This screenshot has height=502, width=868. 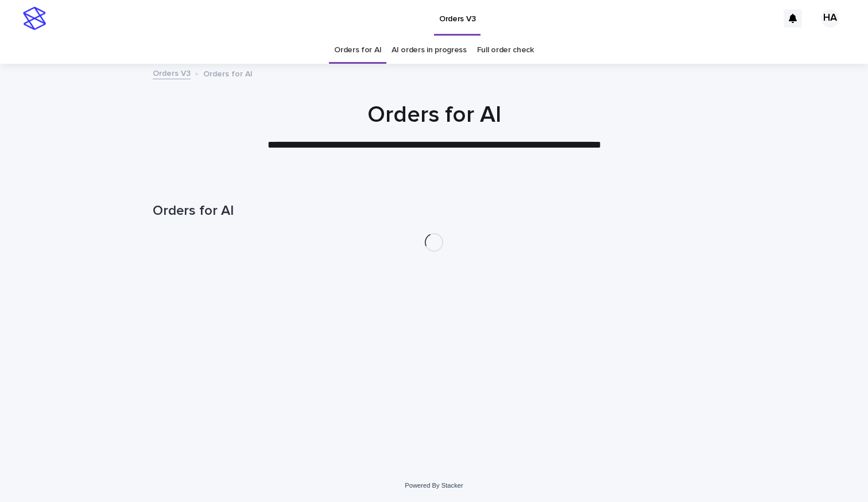 What do you see at coordinates (434, 485) in the screenshot?
I see `a: Powered By Stacker` at bounding box center [434, 485].